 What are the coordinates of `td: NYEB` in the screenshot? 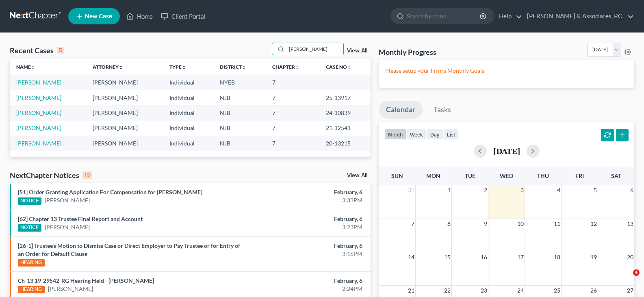 It's located at (240, 82).